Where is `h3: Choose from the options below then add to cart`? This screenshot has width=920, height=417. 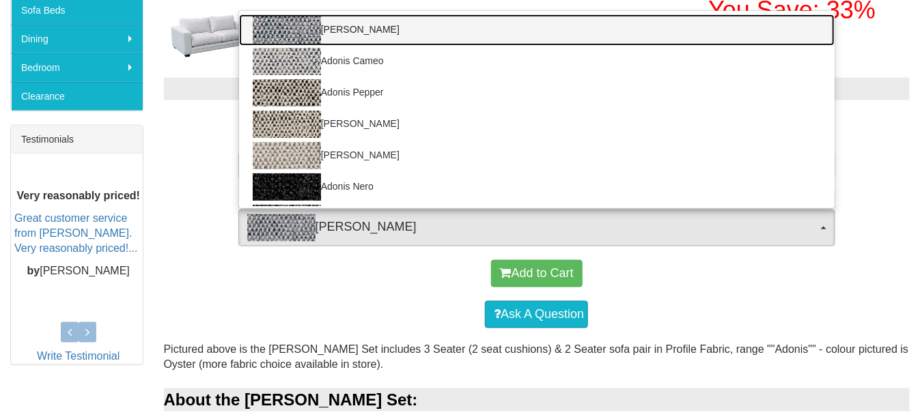 h3: Choose from the options below then add to cart is located at coordinates (537, 123).